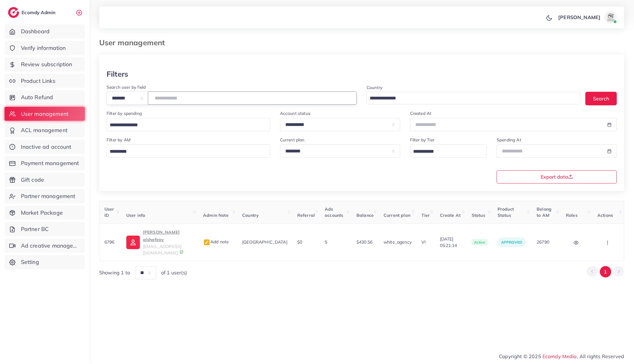 The height and width of the screenshot is (364, 634). Describe the element at coordinates (44, 31) in the screenshot. I see `a: Dashboard` at that location.